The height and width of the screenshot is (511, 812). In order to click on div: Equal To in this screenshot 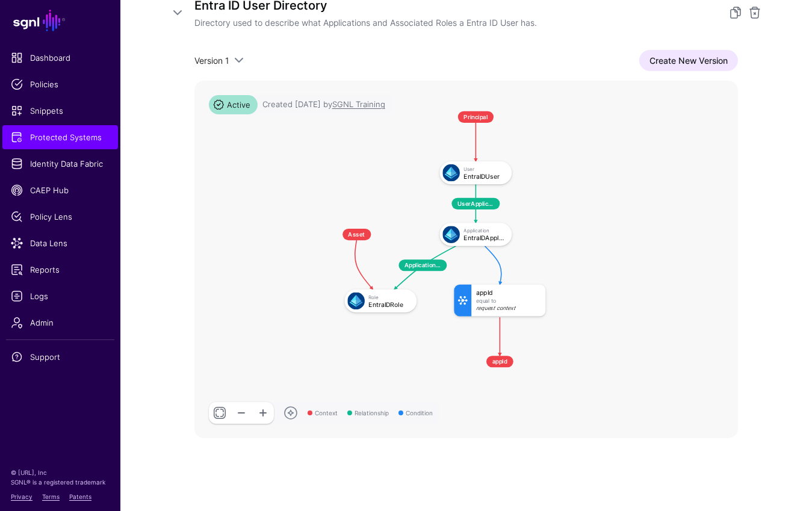, I will do `click(508, 301)`.